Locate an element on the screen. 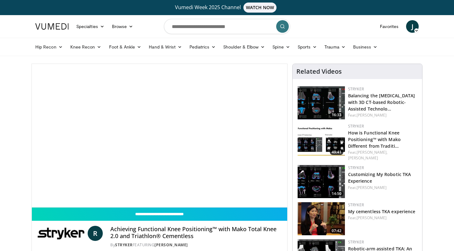 This screenshot has width=454, height=251. span: 07:42 is located at coordinates (336, 231).